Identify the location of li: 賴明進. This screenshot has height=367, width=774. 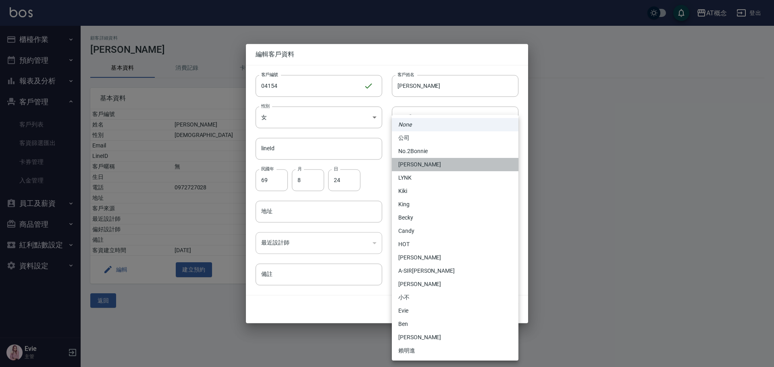
(455, 351).